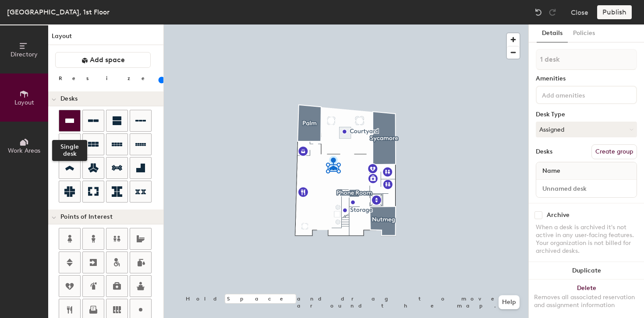  What do you see at coordinates (544, 152) in the screenshot?
I see `div: Desks` at bounding box center [544, 152].